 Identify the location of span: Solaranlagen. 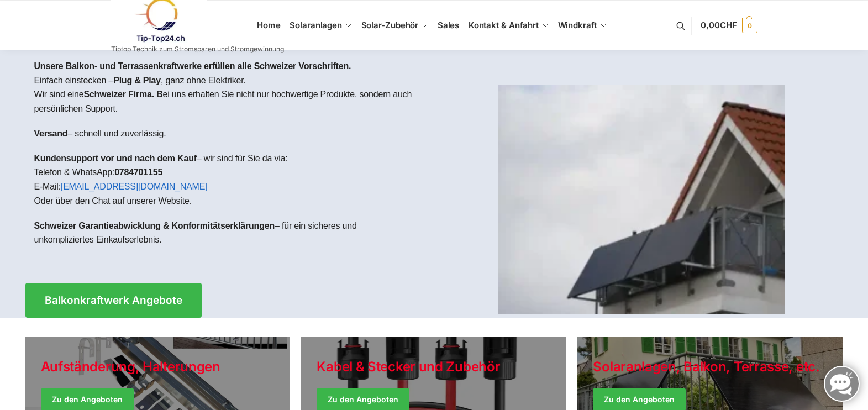
(315, 25).